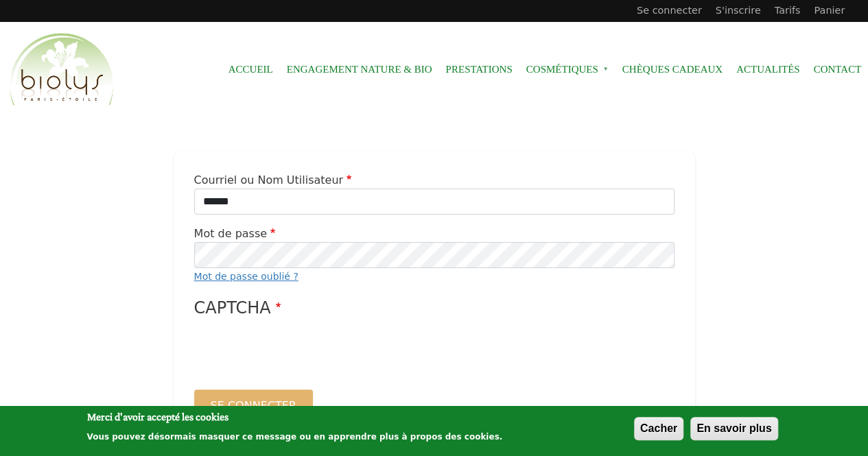 Image resolution: width=868 pixels, height=456 pixels. What do you see at coordinates (672, 69) in the screenshot?
I see `a: Chèques cadeaux` at bounding box center [672, 69].